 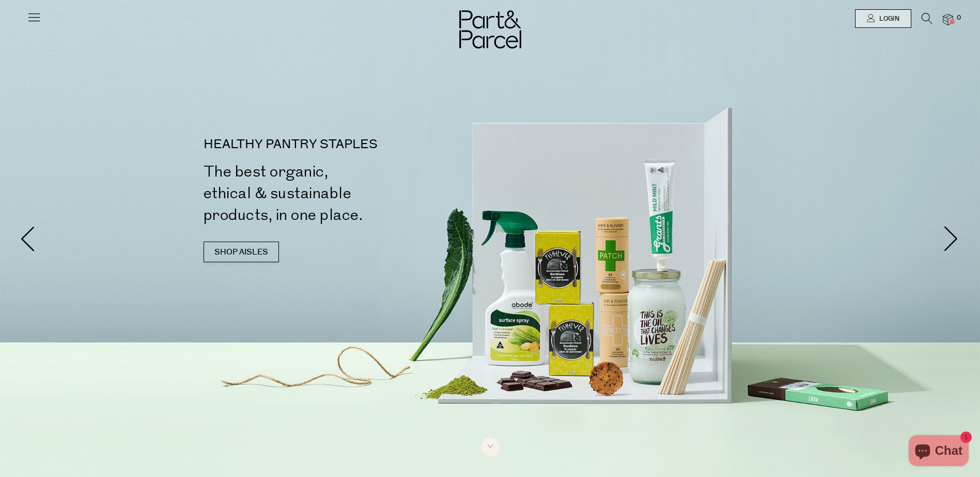 What do you see at coordinates (491, 29) in the screenshot?
I see `img: Part&Parcel` at bounding box center [491, 29].